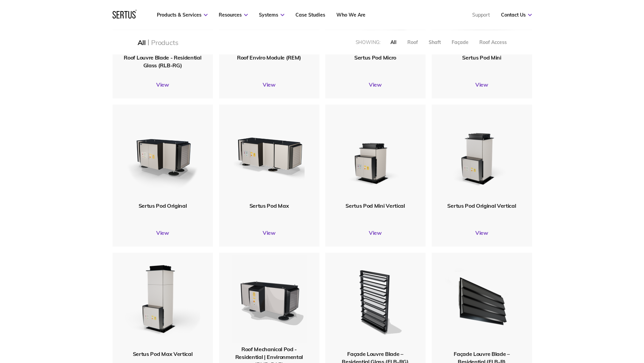 The height and width of the screenshot is (363, 644). What do you see at coordinates (481, 15) in the screenshot?
I see `a: Support` at bounding box center [481, 15].